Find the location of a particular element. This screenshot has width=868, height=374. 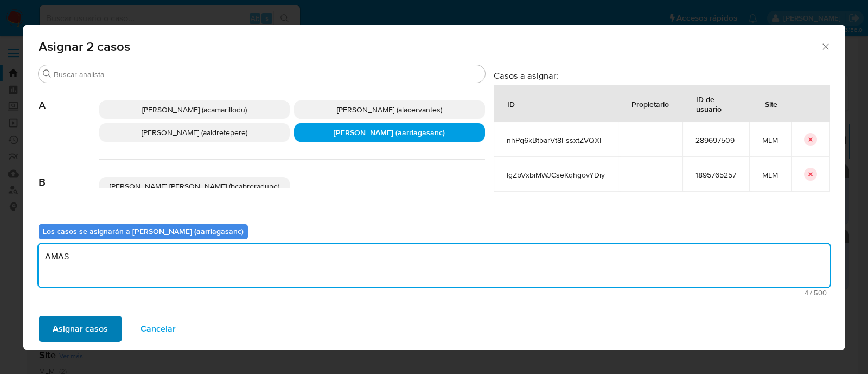

span: 1895765257 is located at coordinates (716, 175).